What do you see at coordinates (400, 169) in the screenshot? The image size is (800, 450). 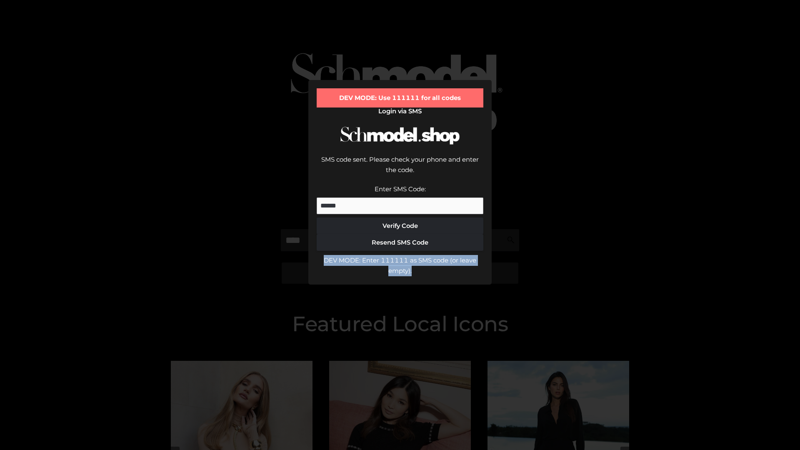 I see `div: SMS code sent. Please check your phone and enter the code.` at bounding box center [400, 169].